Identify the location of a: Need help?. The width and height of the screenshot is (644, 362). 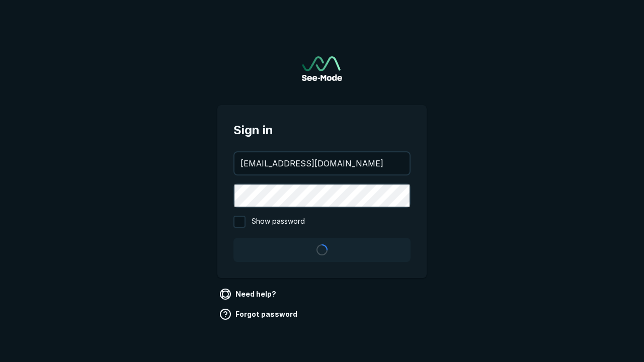
(249, 294).